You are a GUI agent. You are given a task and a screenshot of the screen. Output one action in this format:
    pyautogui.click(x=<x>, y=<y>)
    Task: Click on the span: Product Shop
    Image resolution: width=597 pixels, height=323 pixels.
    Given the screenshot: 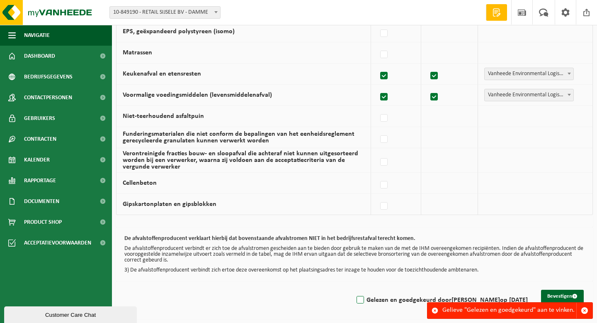 What is the action you would take?
    pyautogui.click(x=43, y=222)
    